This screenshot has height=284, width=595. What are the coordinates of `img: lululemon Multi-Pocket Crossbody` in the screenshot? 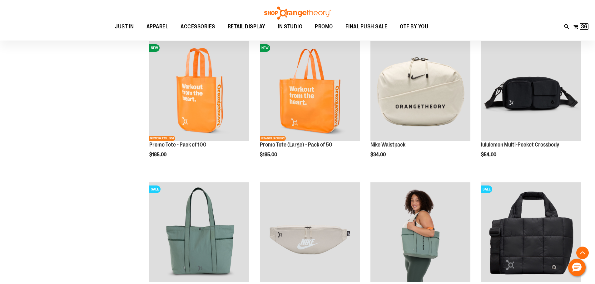 It's located at (531, 91).